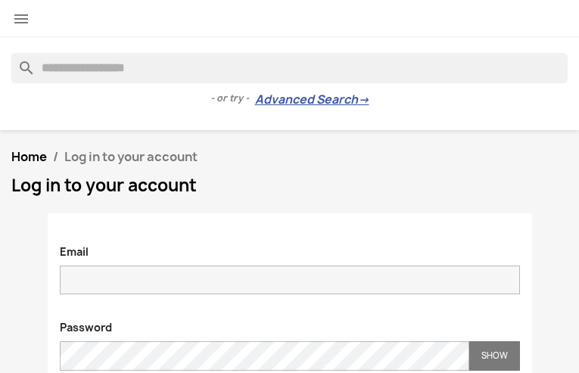  What do you see at coordinates (20, 62) in the screenshot?
I see `i: search` at bounding box center [20, 62].